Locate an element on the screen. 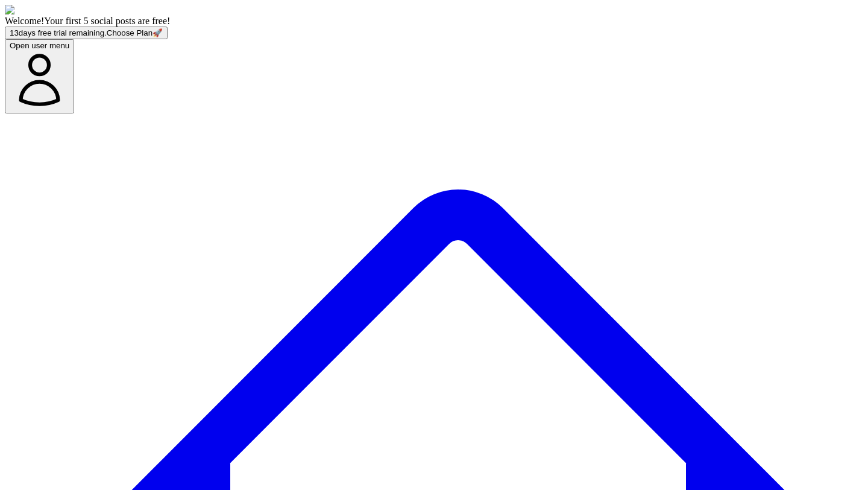  span: Welcome! is located at coordinates (24, 20).